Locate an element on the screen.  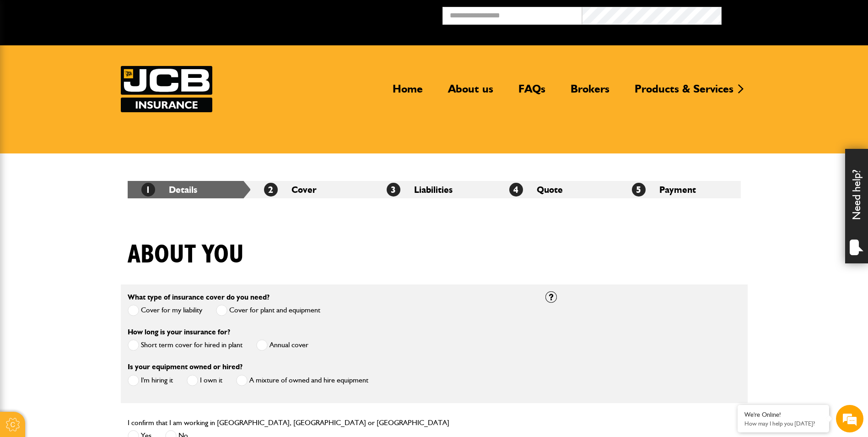
label: How long is your insurance for? is located at coordinates (179, 332).